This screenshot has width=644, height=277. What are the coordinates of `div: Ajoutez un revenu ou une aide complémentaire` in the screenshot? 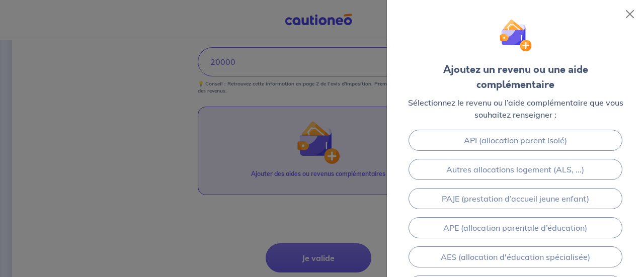 It's located at (515, 77).